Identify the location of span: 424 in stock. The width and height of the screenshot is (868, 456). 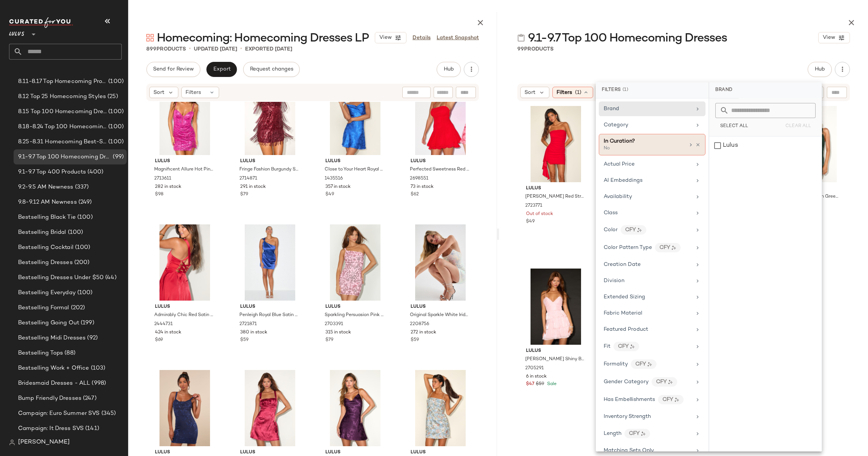
(168, 333).